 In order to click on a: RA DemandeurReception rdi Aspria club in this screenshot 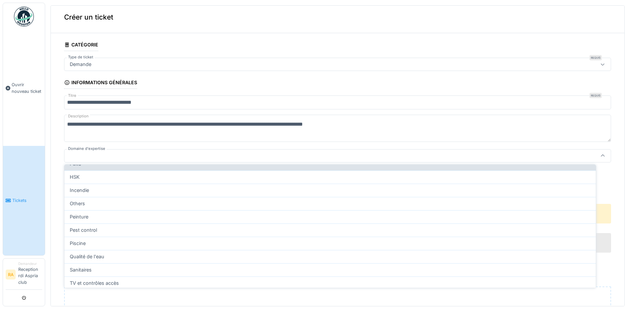, I will do `click(24, 276)`.